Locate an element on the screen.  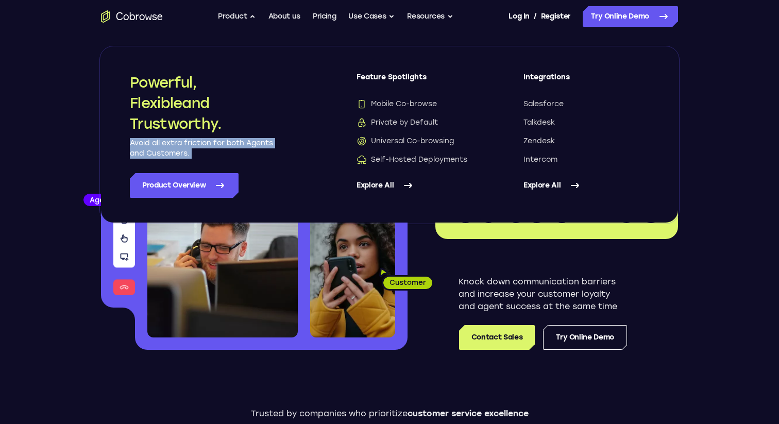
span: Mobile Co-browse is located at coordinates (397, 104).